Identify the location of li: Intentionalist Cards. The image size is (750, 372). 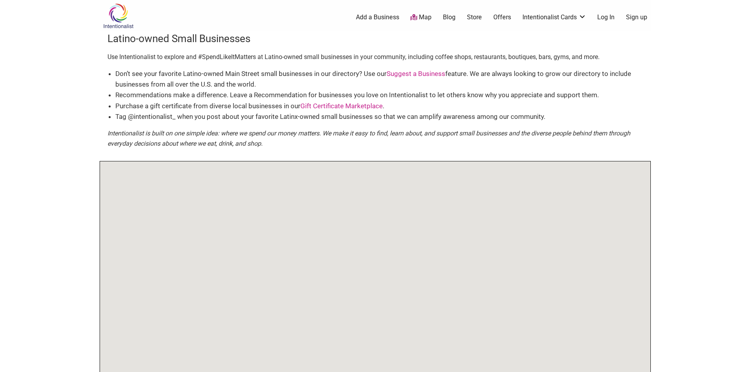
(554, 17).